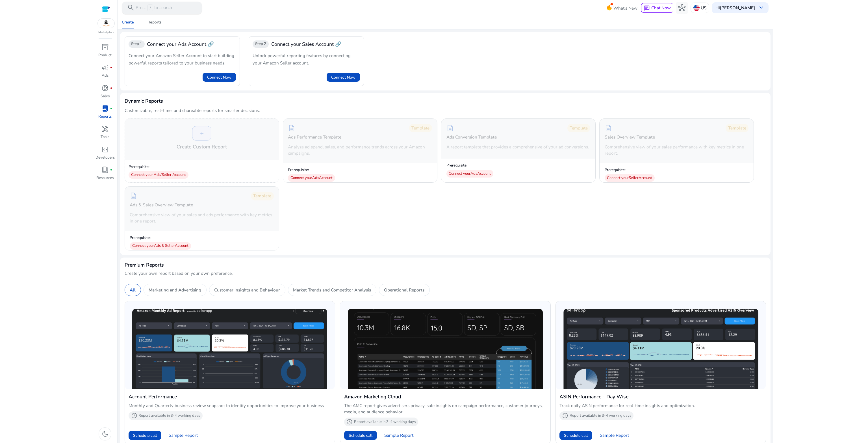  Describe the element at coordinates (446, 273) in the screenshot. I see `p: Create your own report based on your own preference.` at that location.